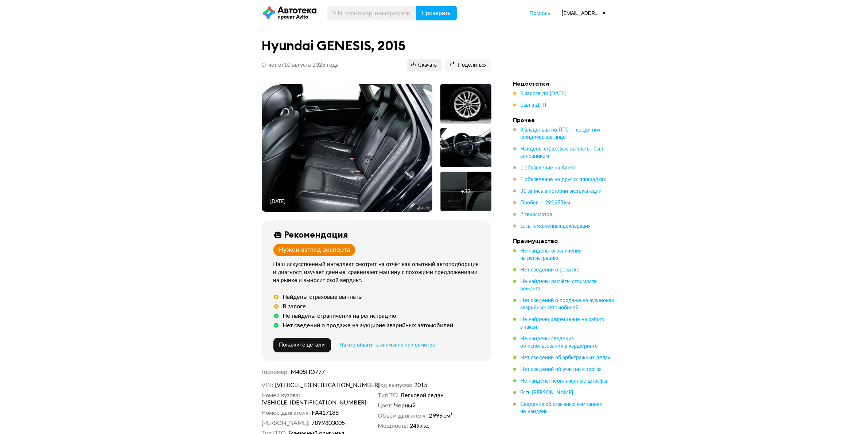 Image resolution: width=868 pixels, height=434 pixels. I want to click on span: Был в ДТП, so click(534, 106).